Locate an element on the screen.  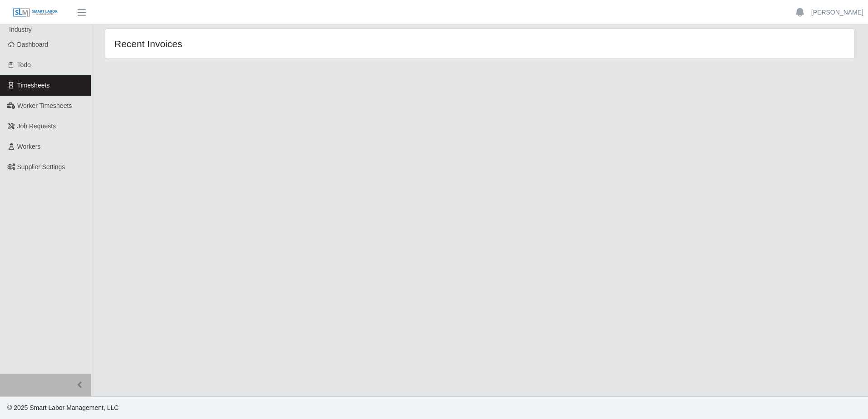
span: © 2025 Smart Labor Management, LLC is located at coordinates (62, 408).